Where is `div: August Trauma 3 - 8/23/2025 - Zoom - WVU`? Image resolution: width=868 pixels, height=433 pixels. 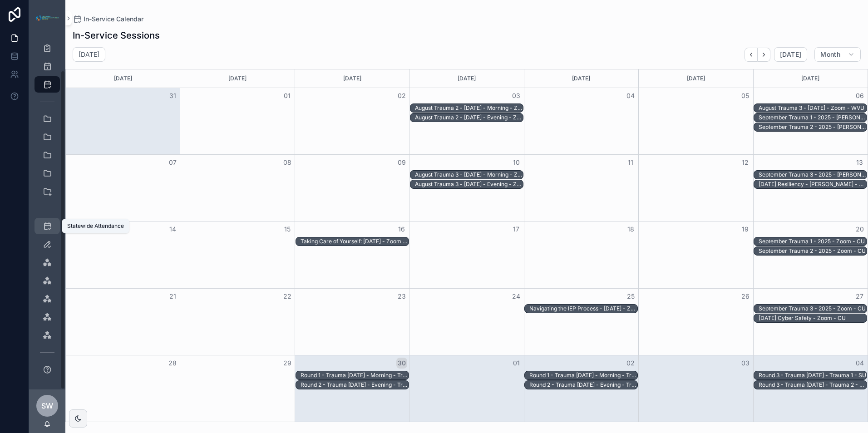 div: August Trauma 3 - 8/23/2025 - Zoom - WVU is located at coordinates (812, 108).